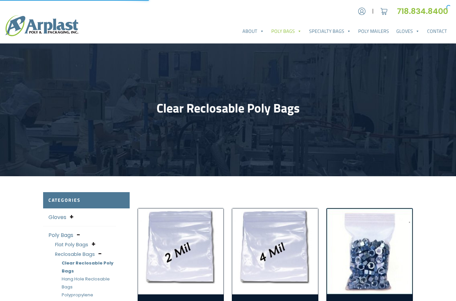 This screenshot has height=301, width=456. I want to click on img: logo, so click(42, 26).